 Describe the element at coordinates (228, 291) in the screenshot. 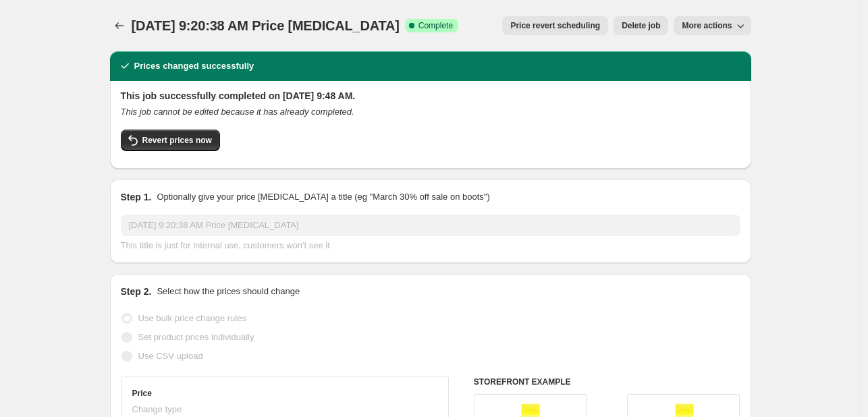

I see `p: Select how the prices should change` at that location.